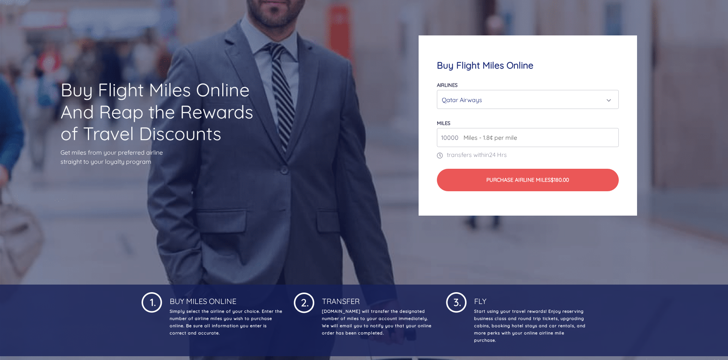 The width and height of the screenshot is (728, 360). Describe the element at coordinates (527, 154) in the screenshot. I see `p: transfers within` at that location.